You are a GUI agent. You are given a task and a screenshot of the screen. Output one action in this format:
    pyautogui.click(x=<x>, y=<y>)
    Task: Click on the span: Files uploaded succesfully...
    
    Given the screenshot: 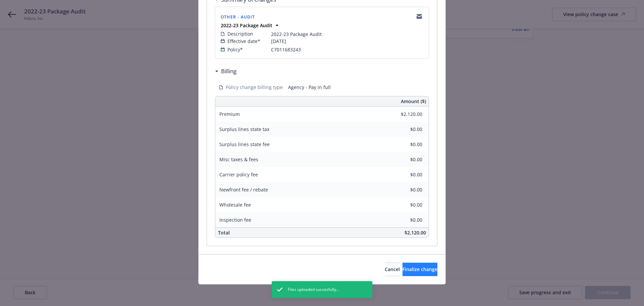 What is the action you would take?
    pyautogui.click(x=313, y=290)
    